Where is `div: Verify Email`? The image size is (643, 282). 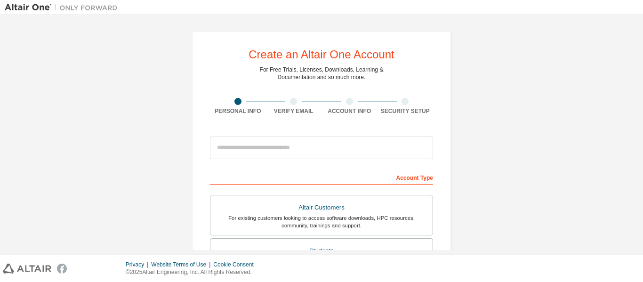 div: Verify Email is located at coordinates (294, 111).